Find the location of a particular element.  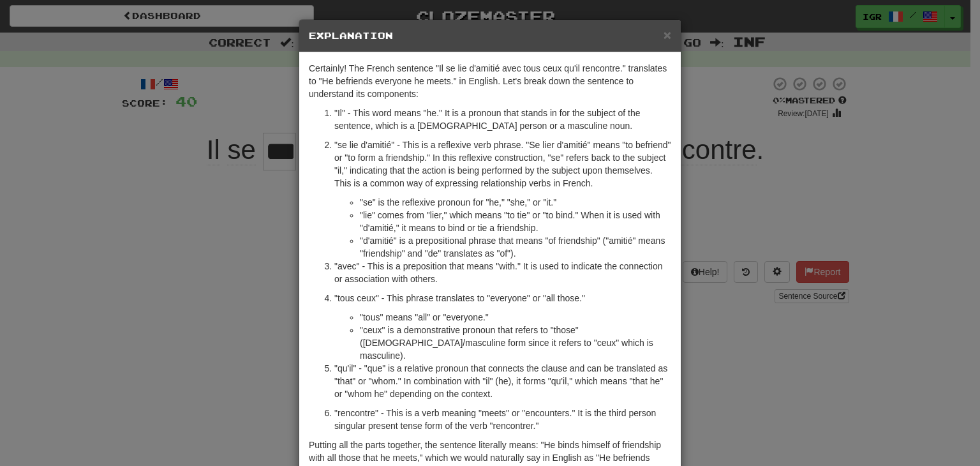

li: "d'amitié" is a prepositional phrase that means "of friendship" ("amitié" means "friendship" and ... is located at coordinates (516, 247).